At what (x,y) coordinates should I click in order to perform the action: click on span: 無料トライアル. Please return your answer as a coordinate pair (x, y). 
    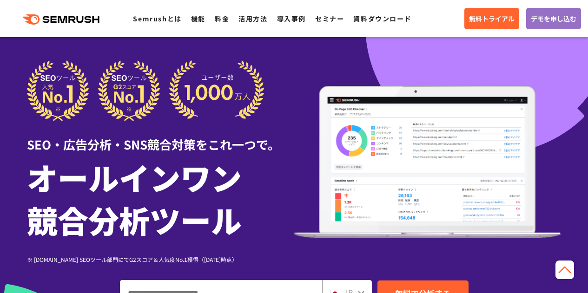
    Looking at the image, I should click on (492, 19).